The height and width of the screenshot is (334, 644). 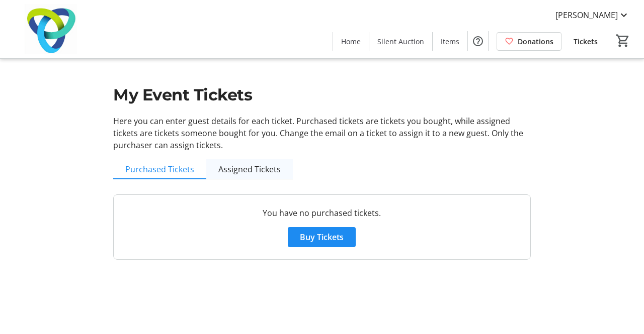 What do you see at coordinates (535, 41) in the screenshot?
I see `span: Donations` at bounding box center [535, 41].